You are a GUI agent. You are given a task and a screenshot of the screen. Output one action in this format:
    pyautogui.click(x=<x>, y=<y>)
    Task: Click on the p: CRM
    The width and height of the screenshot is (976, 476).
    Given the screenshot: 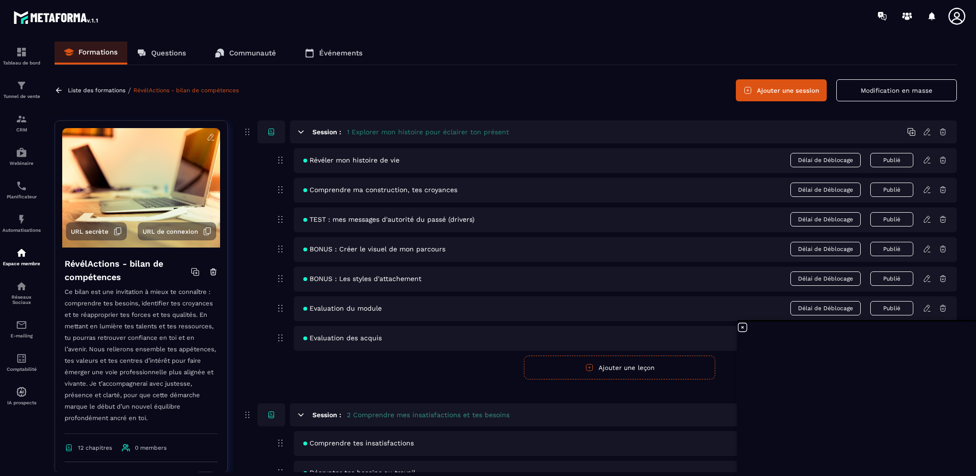 What is the action you would take?
    pyautogui.click(x=22, y=130)
    